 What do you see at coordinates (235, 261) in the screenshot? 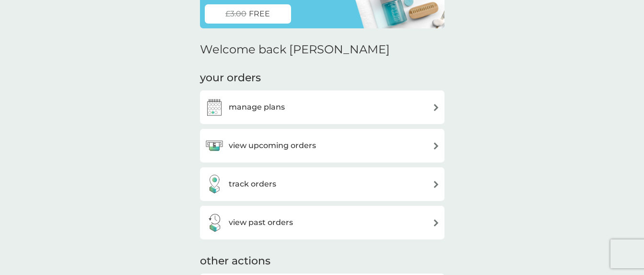
I see `h3: other actions` at bounding box center [235, 261].